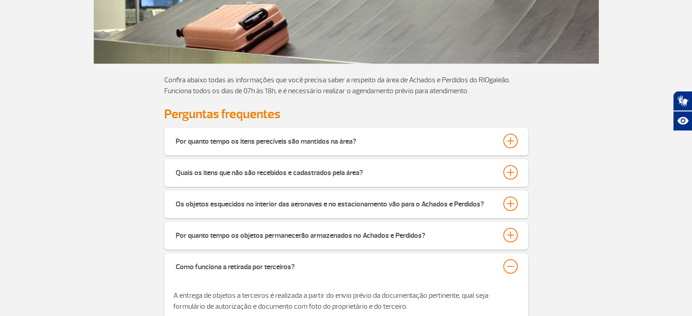 This screenshot has height=316, width=692. Describe the element at coordinates (346, 172) in the screenshot. I see `button: Quais os itens que não são recebidos e cadastrados pela área?` at that location.